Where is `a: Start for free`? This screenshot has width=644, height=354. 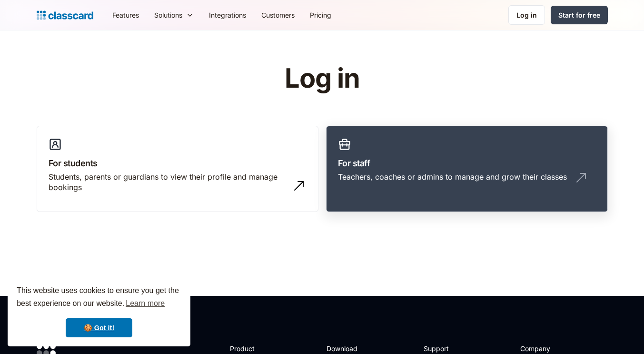 a: Start for free is located at coordinates (579, 15).